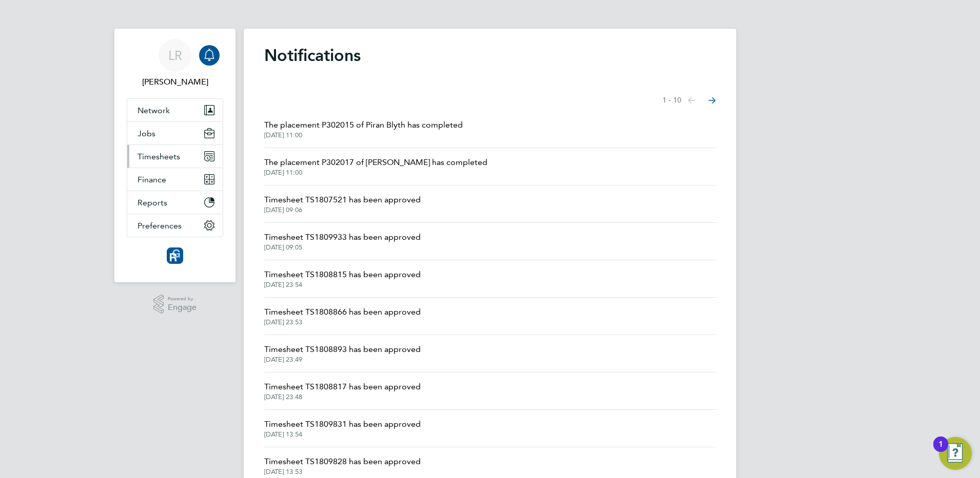 Image resolution: width=980 pixels, height=478 pixels. Describe the element at coordinates (175, 256) in the screenshot. I see `img: resourcinggroup-logo-retina.png` at that location.